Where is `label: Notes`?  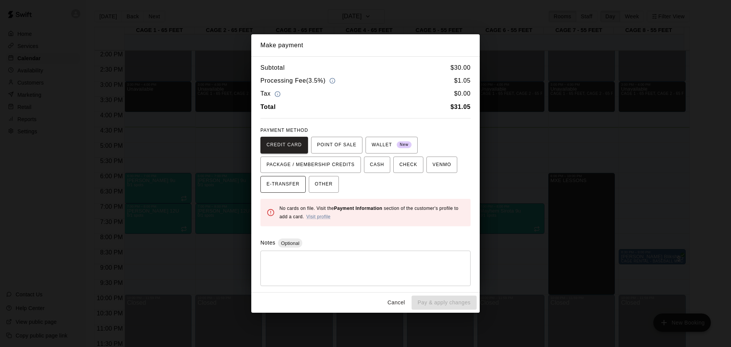
label: Notes is located at coordinates (267, 242).